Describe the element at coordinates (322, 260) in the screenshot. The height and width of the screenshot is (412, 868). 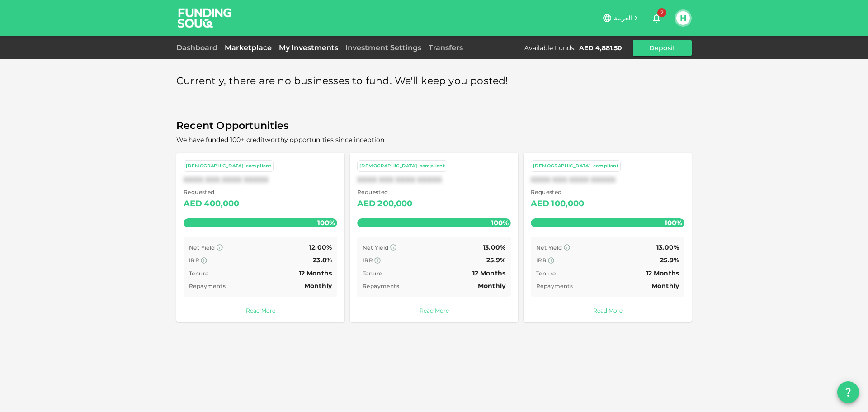
I see `span: 23.8%` at that location.